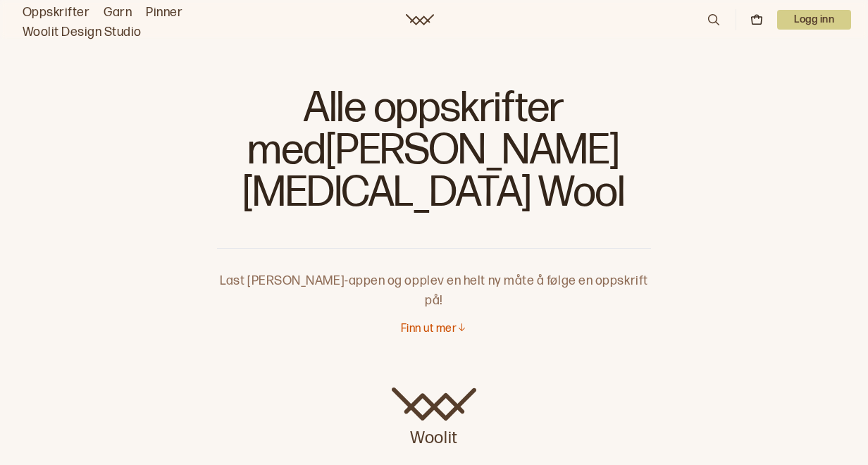 This screenshot has height=465, width=868. Describe the element at coordinates (82, 32) in the screenshot. I see `a: Woolit Design Studio` at that location.